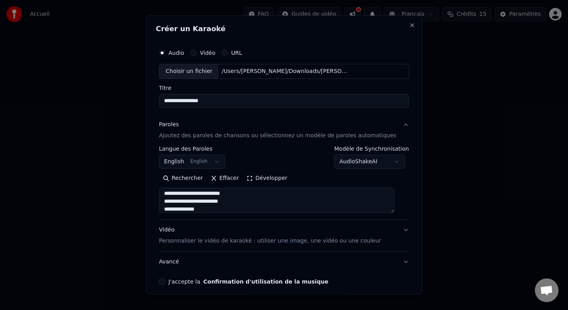  Describe the element at coordinates (248, 282) in the screenshot. I see `label: J'accepte la` at that location.